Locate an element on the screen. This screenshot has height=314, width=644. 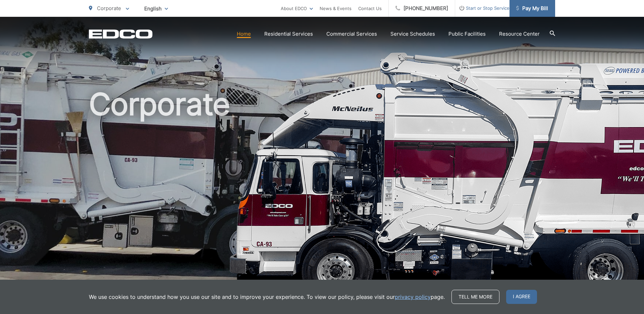
a: Residential Services is located at coordinates (289, 34).